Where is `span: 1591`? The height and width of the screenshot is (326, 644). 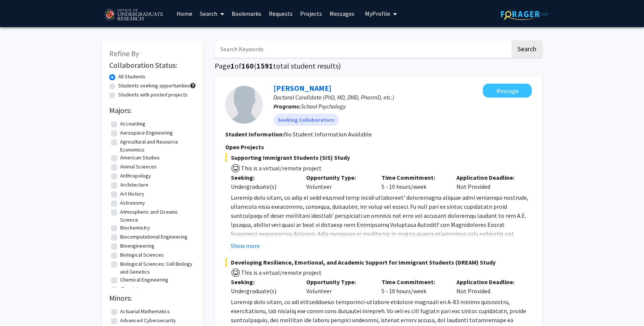
span: 1591 is located at coordinates (265, 65).